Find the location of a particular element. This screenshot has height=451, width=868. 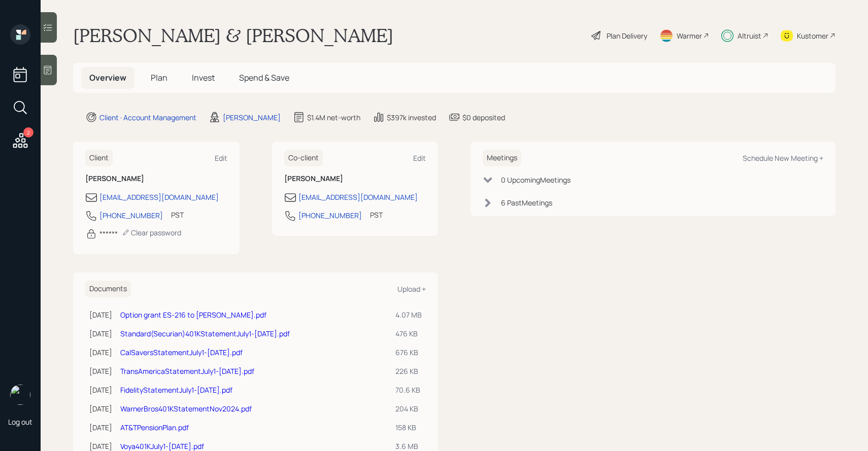

div: 476 KB is located at coordinates (408, 333).